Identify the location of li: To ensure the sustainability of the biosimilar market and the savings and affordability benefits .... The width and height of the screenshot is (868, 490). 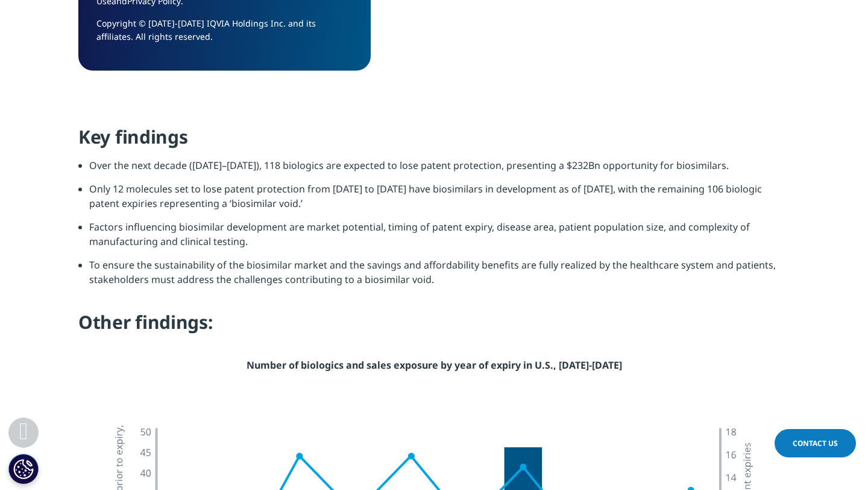
(440, 276).